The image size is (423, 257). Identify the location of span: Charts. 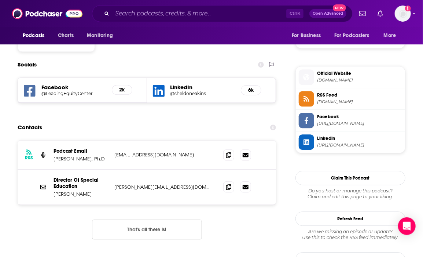
(66, 36).